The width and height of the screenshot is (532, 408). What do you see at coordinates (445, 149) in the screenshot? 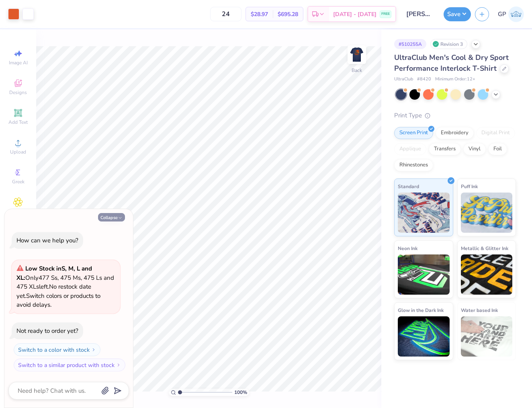
I see `div: Transfers` at bounding box center [445, 149].